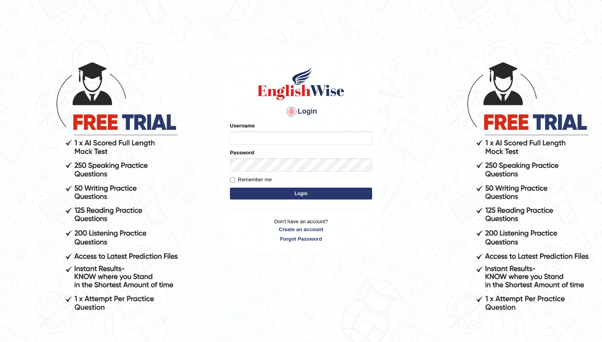  What do you see at coordinates (251, 179) in the screenshot?
I see `label: Remember me` at bounding box center [251, 179].